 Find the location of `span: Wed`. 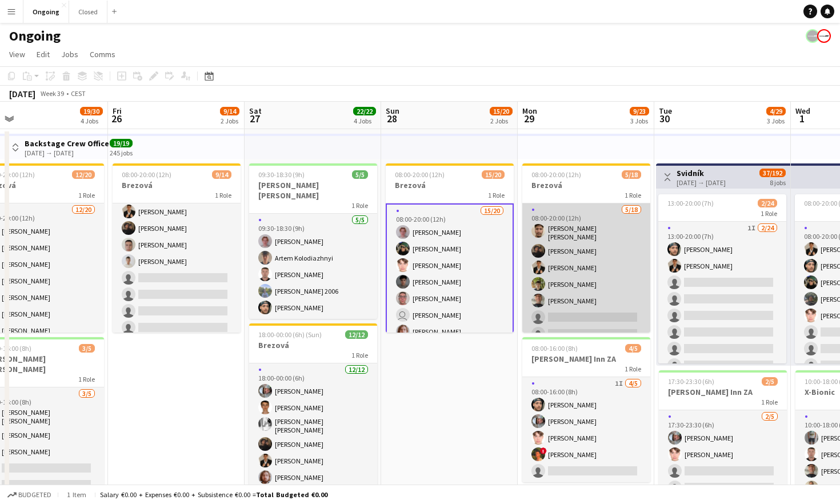

span: Wed is located at coordinates (803, 111).